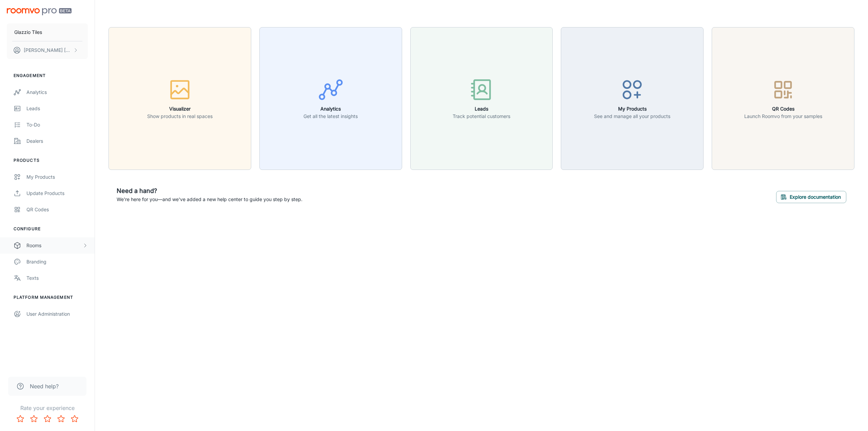 The height and width of the screenshot is (431, 868). Describe the element at coordinates (57, 92) in the screenshot. I see `div: Analytics` at that location.